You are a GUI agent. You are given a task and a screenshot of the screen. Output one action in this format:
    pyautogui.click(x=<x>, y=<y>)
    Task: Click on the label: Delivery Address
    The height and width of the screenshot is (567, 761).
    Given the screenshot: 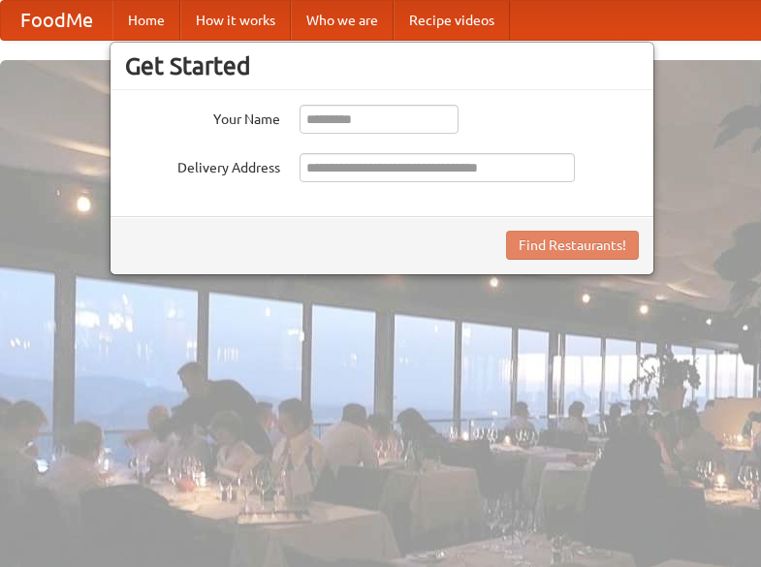 What is the action you would take?
    pyautogui.click(x=203, y=165)
    